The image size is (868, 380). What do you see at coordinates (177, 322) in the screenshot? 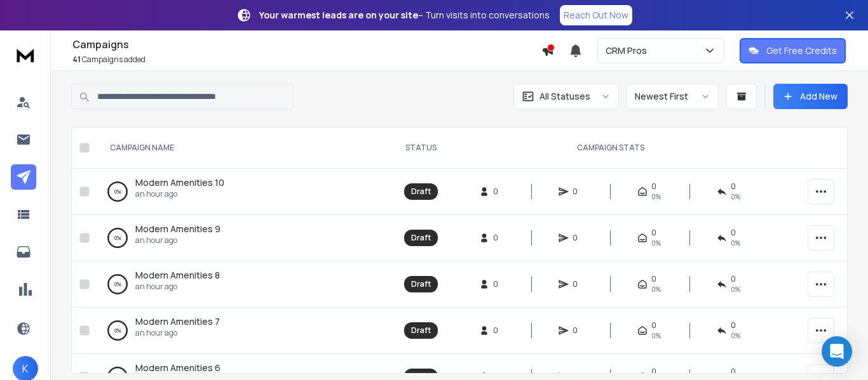
I see `a: Modern Amenities 7` at bounding box center [177, 322].